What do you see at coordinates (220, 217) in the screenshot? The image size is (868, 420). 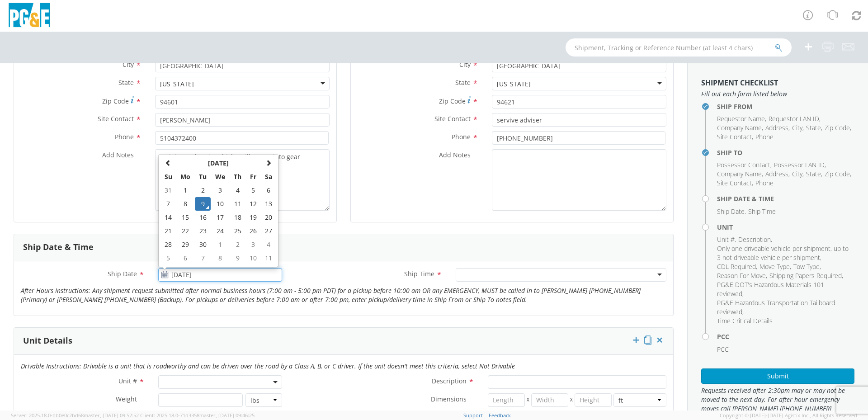 I see `td: 17` at bounding box center [220, 217].